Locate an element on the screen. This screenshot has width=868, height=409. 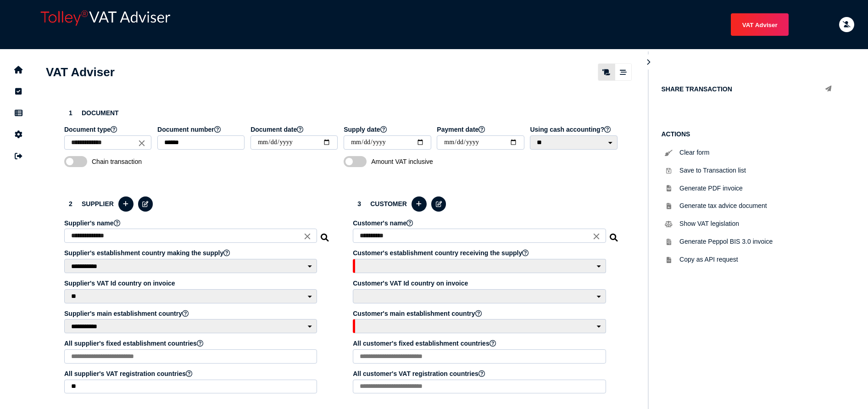
label: Customer's name is located at coordinates (479, 223).